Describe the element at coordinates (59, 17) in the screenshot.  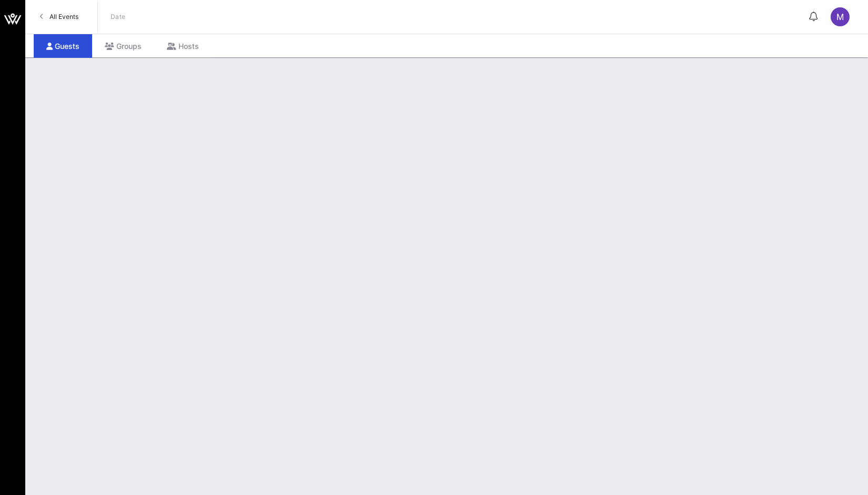
I see `a: All Events` at that location.